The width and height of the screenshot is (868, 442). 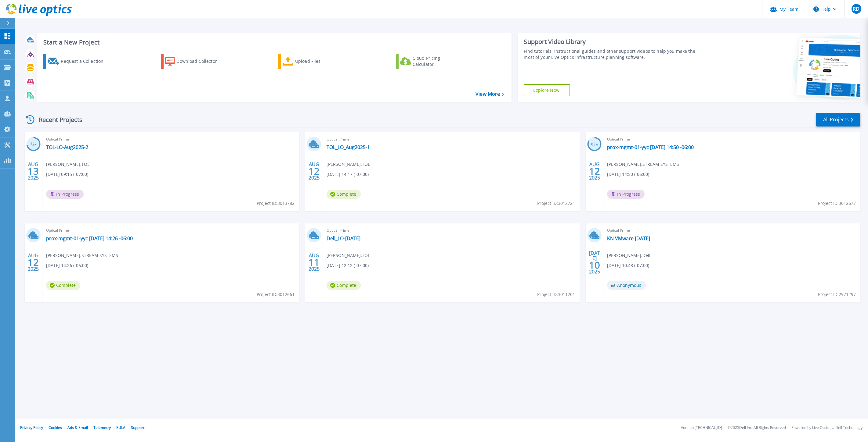 I want to click on a: View More, so click(x=489, y=94).